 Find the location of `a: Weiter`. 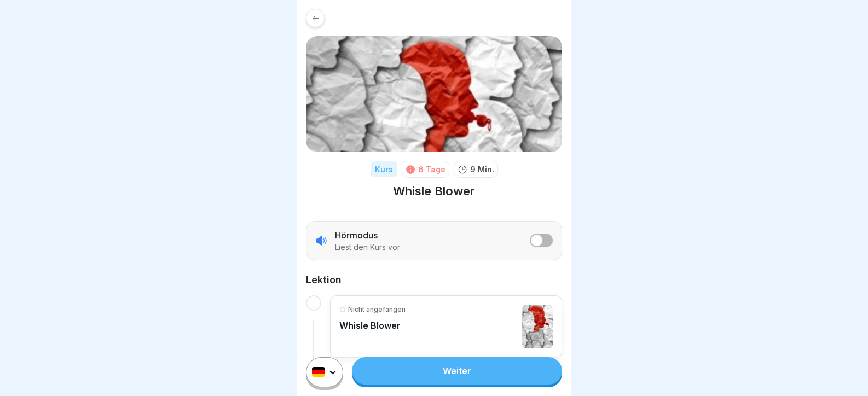

a: Weiter is located at coordinates (457, 371).